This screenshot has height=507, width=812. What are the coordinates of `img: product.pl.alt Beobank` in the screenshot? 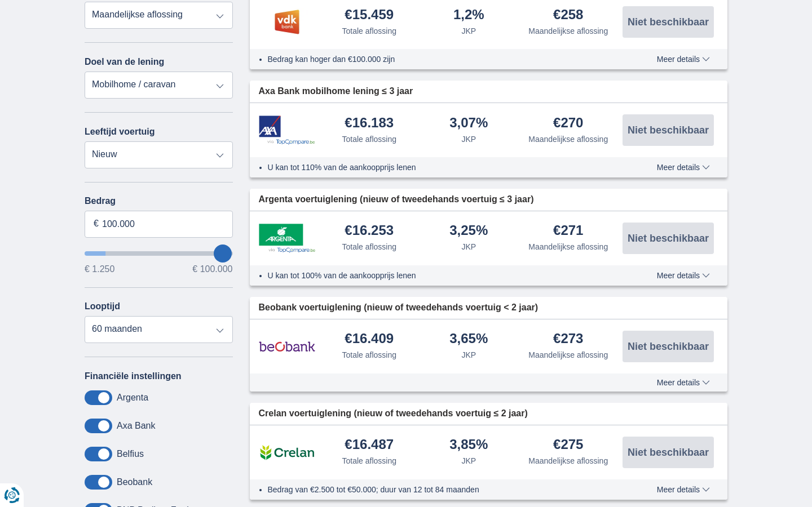 It's located at (287, 346).